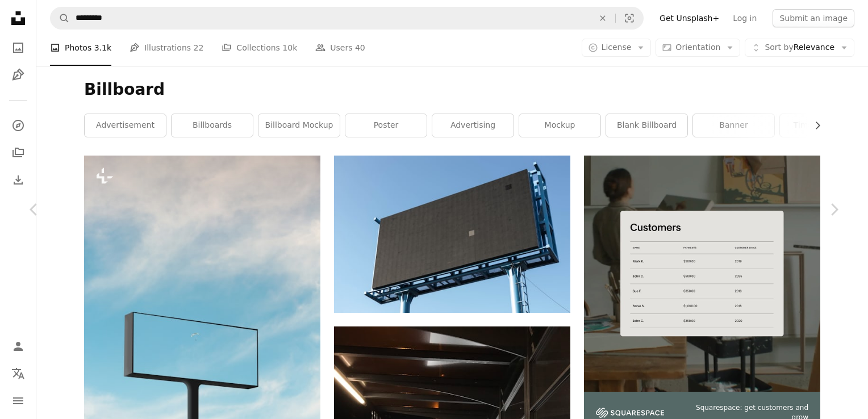  What do you see at coordinates (630, 18) in the screenshot?
I see `button: Visual search` at bounding box center [630, 18].